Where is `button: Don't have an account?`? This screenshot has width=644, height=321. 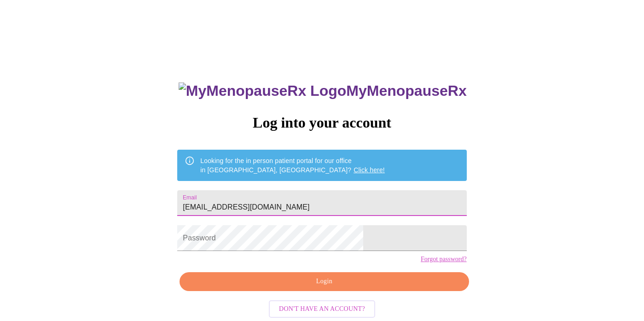
button: Don't have an account? is located at coordinates (322, 309).